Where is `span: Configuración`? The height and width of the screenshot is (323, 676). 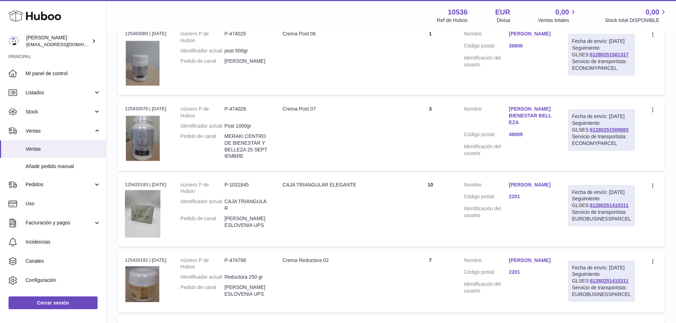 span: Configuración is located at coordinates (63, 280).